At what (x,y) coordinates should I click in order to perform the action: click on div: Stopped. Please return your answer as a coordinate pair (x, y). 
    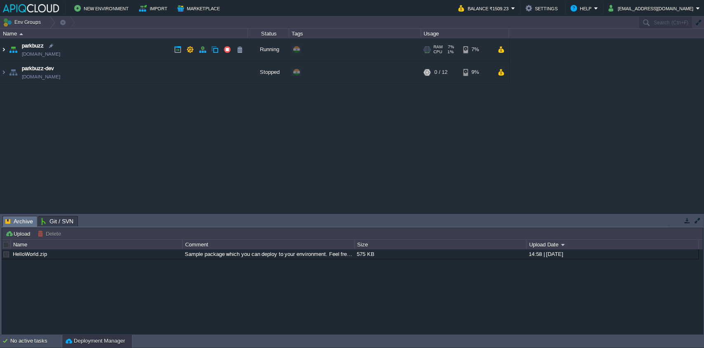
    Looking at the image, I should click on (269, 72).